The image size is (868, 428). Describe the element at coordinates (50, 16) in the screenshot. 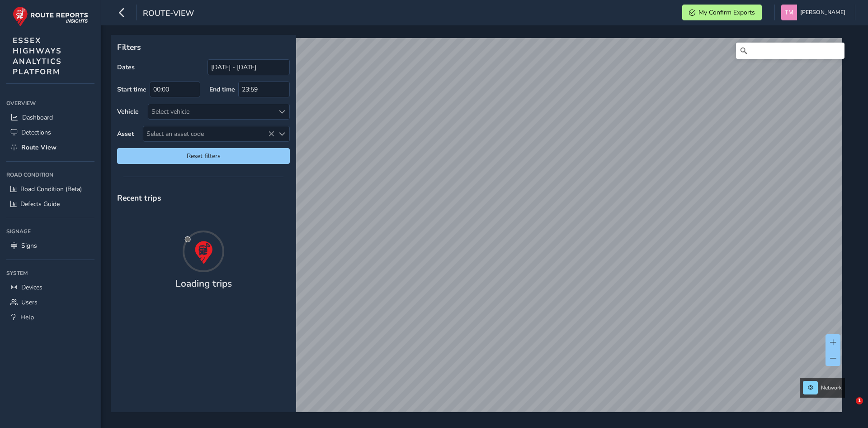

I see `img: rr logo` at that location.